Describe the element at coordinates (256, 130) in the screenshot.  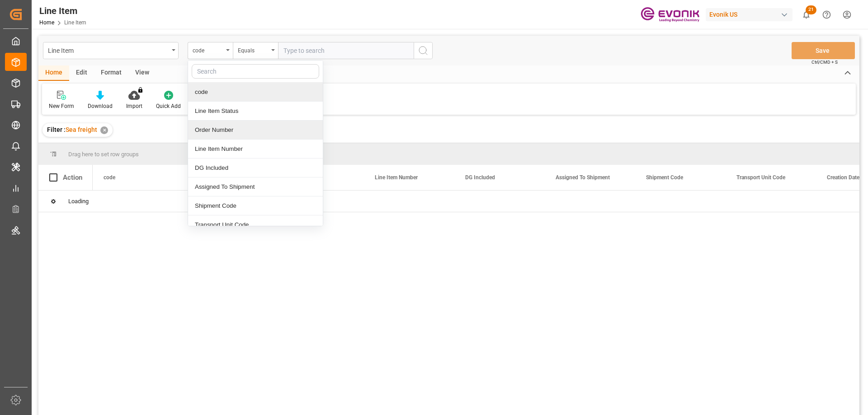
I see `div: Order Number` at that location.